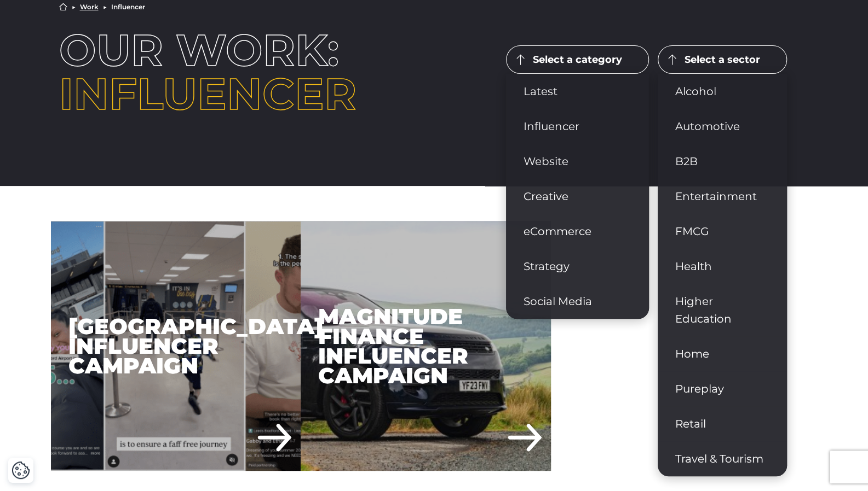 The height and width of the screenshot is (491, 868). Describe the element at coordinates (722, 459) in the screenshot. I see `a: Travel & Tourism` at that location.